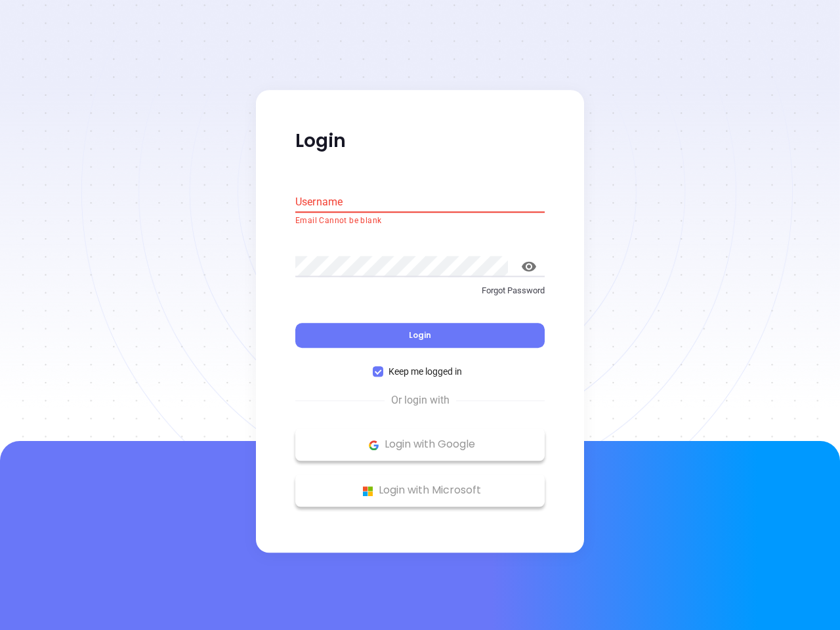 Image resolution: width=840 pixels, height=630 pixels. Describe the element at coordinates (420, 491) in the screenshot. I see `p: Login with Microsoft` at that location.